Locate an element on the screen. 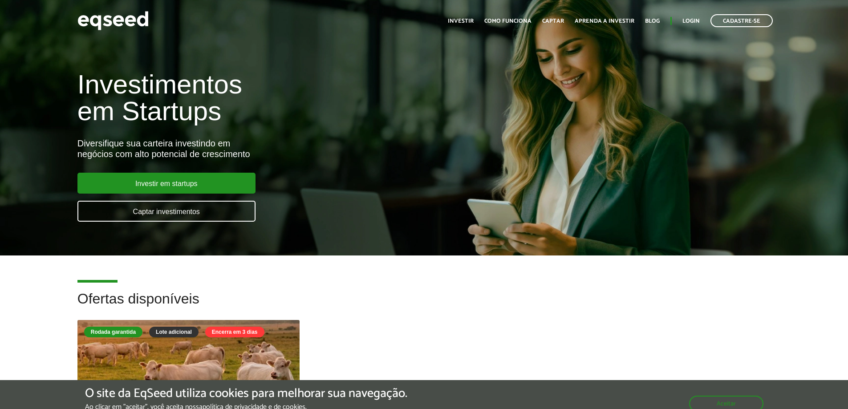 This screenshot has height=409, width=848. div: Diversifique sua carteira investindo em negócios com alto potencial de crescimento is located at coordinates (283, 149).